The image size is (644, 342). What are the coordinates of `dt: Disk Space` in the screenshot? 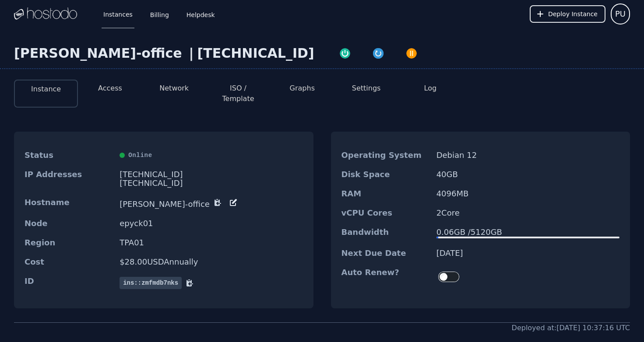 It's located at (385, 175).